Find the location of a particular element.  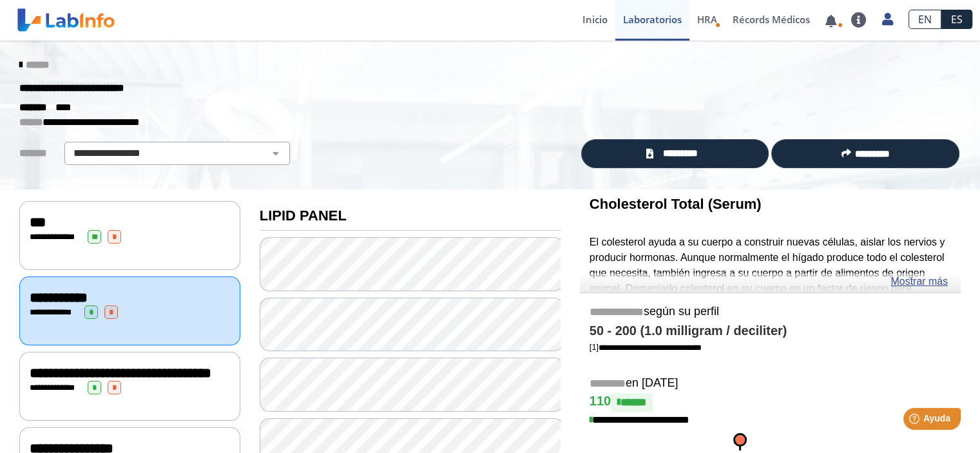

a: Mostrar más is located at coordinates (919, 281).